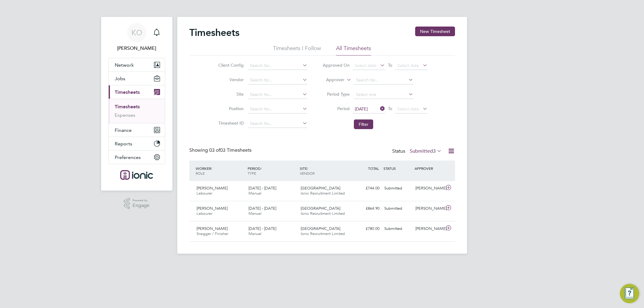 This screenshot has width=644, height=308. I want to click on div: PERIOD, so click(272, 171).